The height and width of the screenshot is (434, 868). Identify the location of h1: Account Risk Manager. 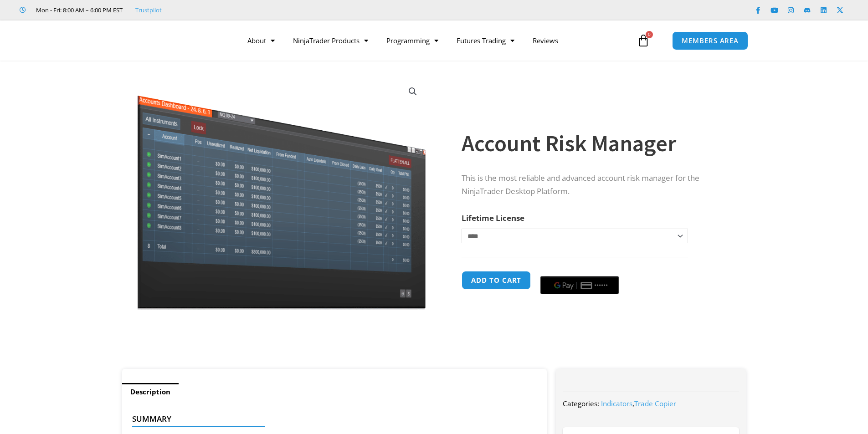
(595, 144).